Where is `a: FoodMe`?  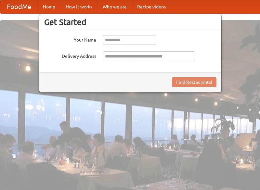 a: FoodMe is located at coordinates (19, 7).